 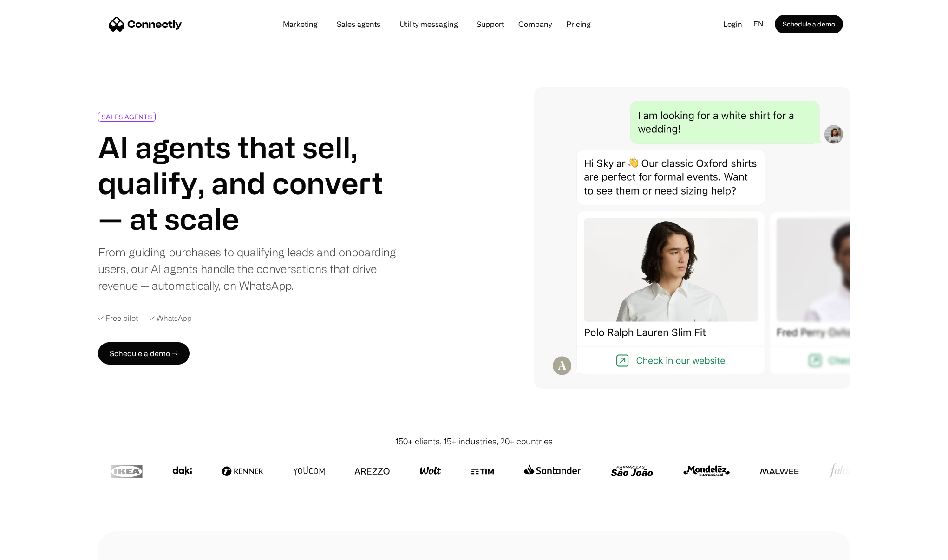 I want to click on a: Schedule a demo, so click(x=809, y=24).